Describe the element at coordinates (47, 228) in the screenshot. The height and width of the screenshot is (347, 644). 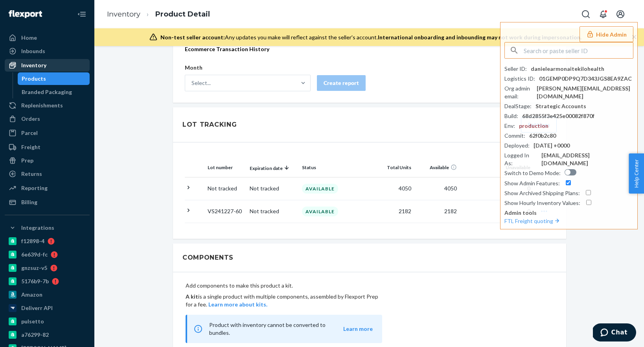
I see `button: Integrations` at that location.